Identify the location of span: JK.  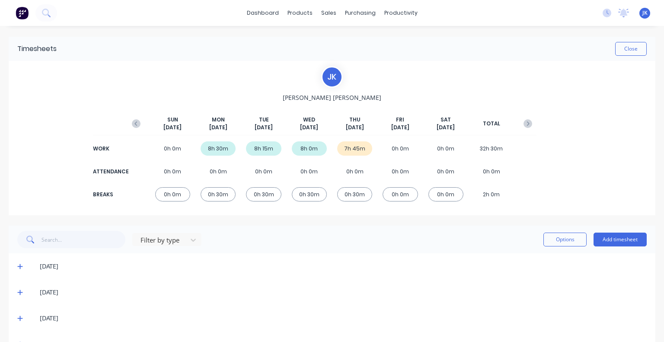
(645, 13).